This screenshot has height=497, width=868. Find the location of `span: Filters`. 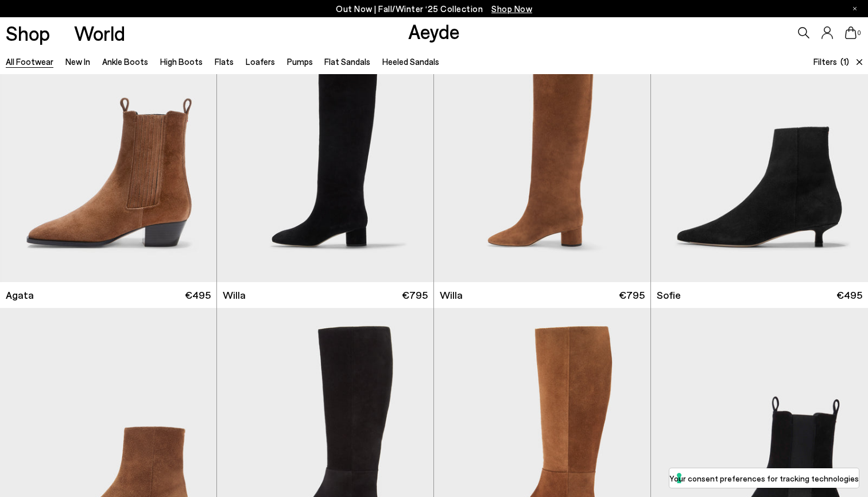

span: Filters is located at coordinates (825, 62).